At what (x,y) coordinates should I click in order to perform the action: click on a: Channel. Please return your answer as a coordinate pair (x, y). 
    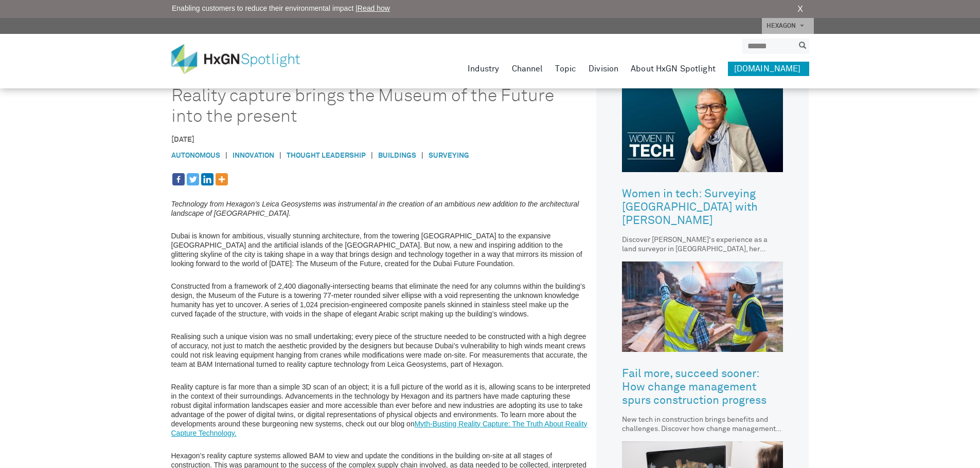
    Looking at the image, I should click on (527, 69).